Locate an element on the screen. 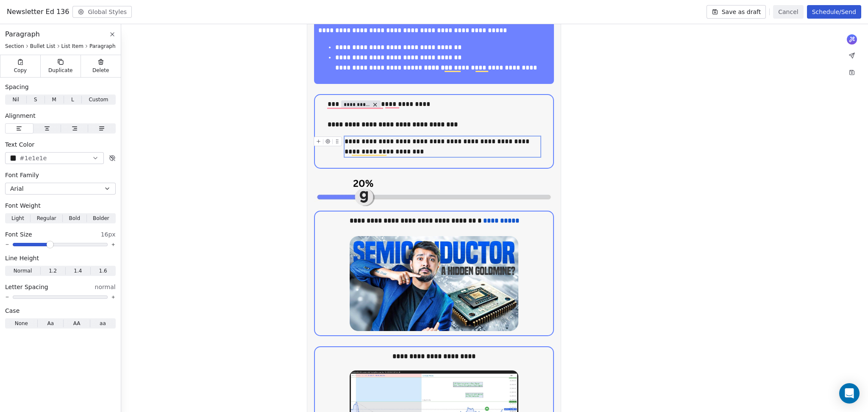  span: Arial is located at coordinates (17, 189).